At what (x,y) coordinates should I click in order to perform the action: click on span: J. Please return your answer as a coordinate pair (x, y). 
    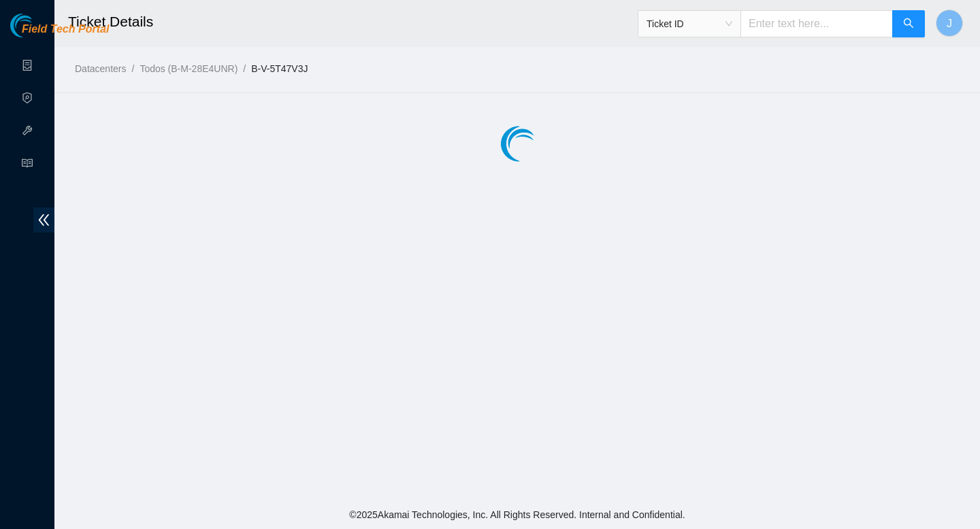
    Looking at the image, I should click on (949, 23).